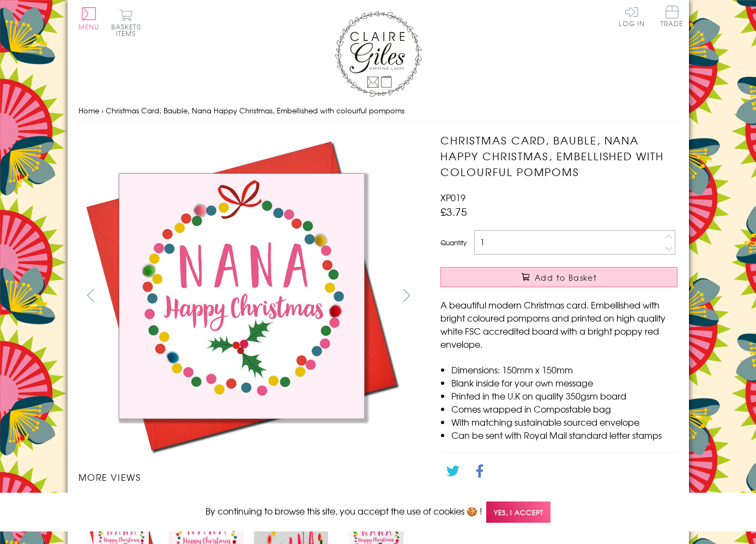 This screenshot has height=544, width=756. What do you see at coordinates (558, 325) in the screenshot?
I see `p: A beautiful modern Christmas card. Embellished with bright coloured pompoms and printed on high q...` at bounding box center [558, 325].